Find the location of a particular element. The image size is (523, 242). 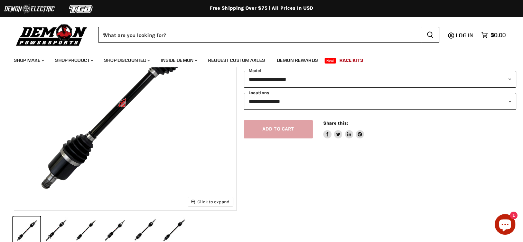

aside: Share this: is located at coordinates (344, 129).